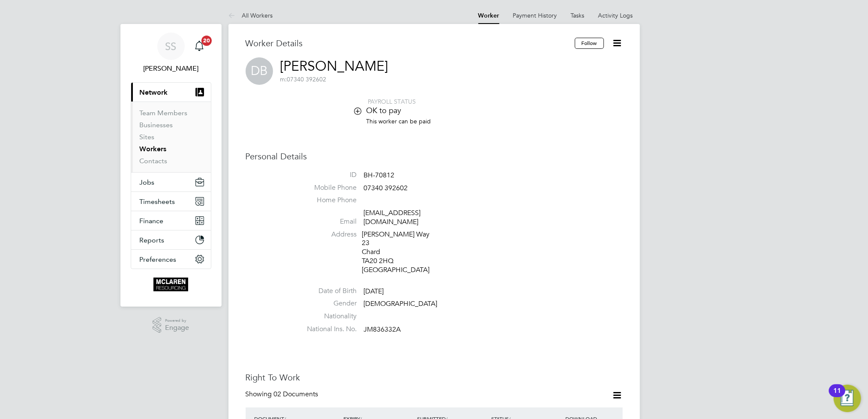 The image size is (868, 419). I want to click on a: Go to home page, so click(171, 284).